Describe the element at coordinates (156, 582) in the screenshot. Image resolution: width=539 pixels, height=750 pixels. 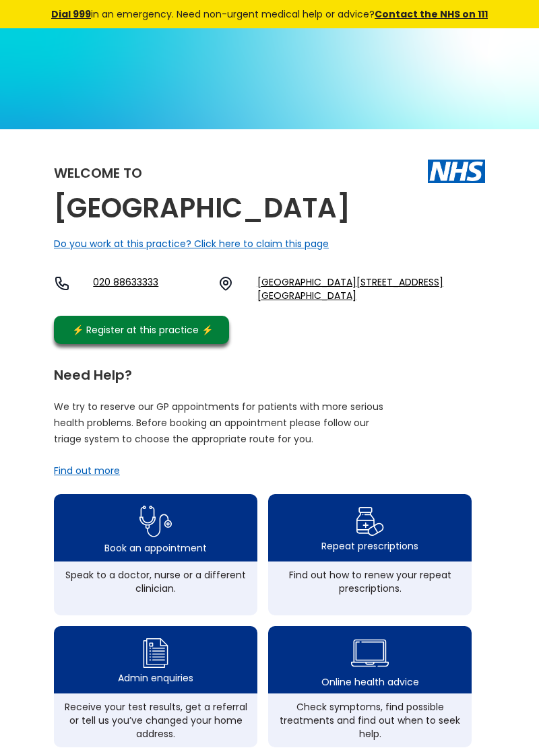
I see `div: Speak to a doctor, nurse or a different clinician.` at that location.